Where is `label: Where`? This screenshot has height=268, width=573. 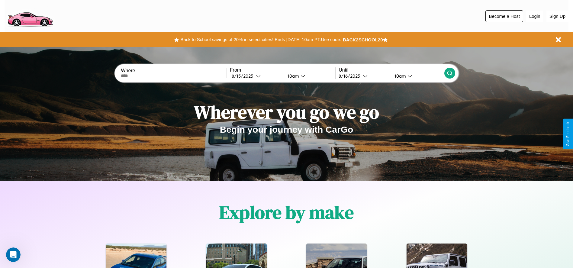 label: Where is located at coordinates (173, 71).